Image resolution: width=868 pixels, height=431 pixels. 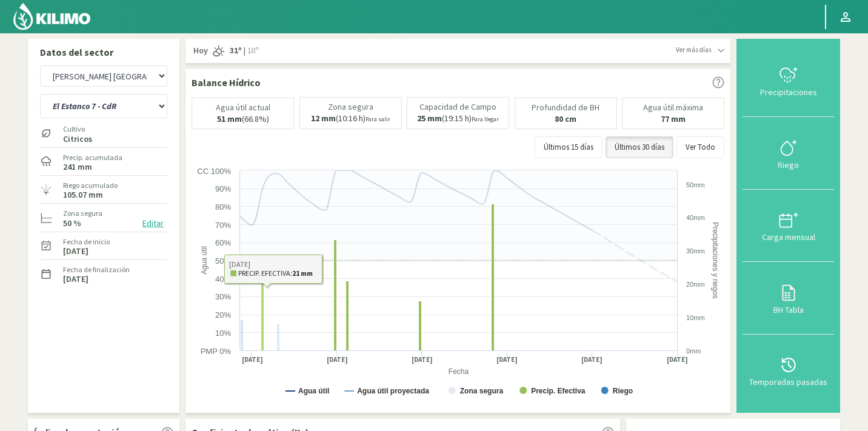 What do you see at coordinates (223, 189) in the screenshot?
I see `text: 90%` at bounding box center [223, 189].